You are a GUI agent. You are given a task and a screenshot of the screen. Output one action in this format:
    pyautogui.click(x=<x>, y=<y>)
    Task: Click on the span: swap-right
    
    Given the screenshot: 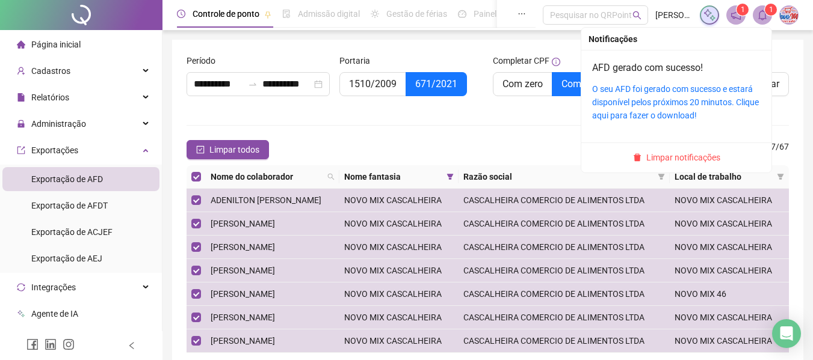 What is the action you would take?
    pyautogui.click(x=253, y=84)
    